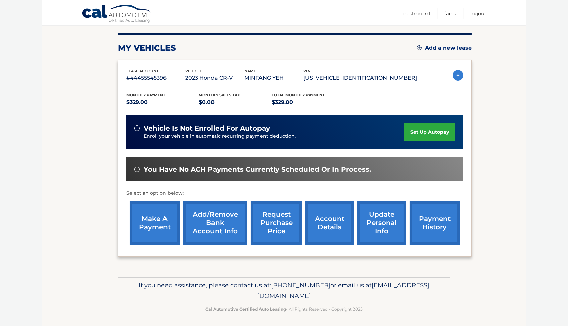  What do you see at coordinates (420, 48) in the screenshot?
I see `img: add.svg` at bounding box center [420, 48].